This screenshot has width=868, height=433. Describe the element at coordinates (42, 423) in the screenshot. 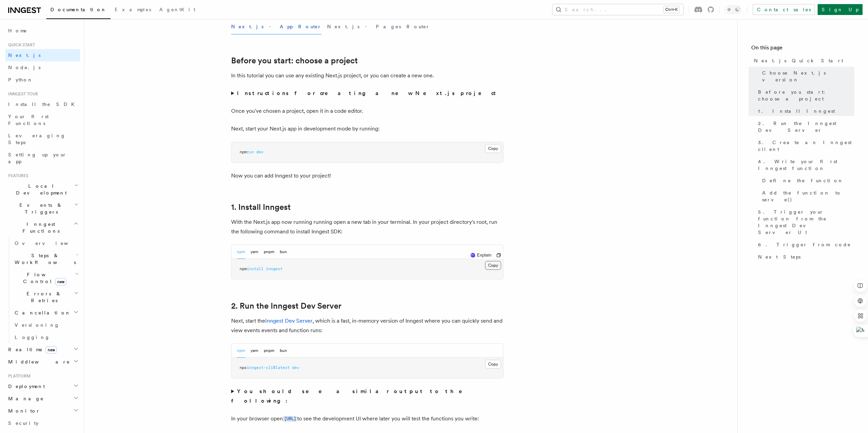

I see `a: Security` at that location.